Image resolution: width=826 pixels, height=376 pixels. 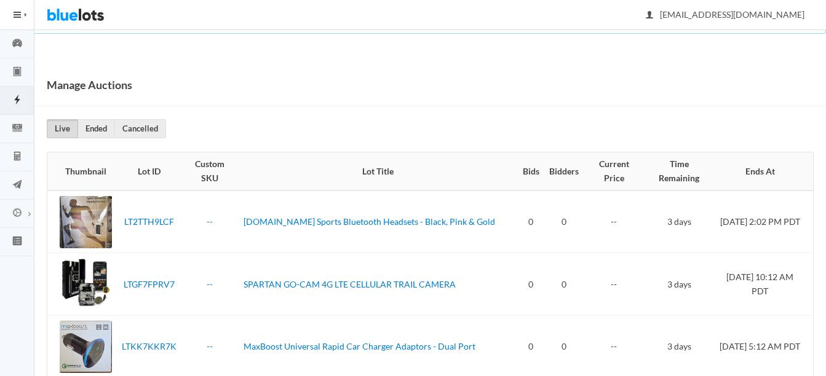 What do you see at coordinates (149, 346) in the screenshot?
I see `a: LTKK7KKR7K` at bounding box center [149, 346].